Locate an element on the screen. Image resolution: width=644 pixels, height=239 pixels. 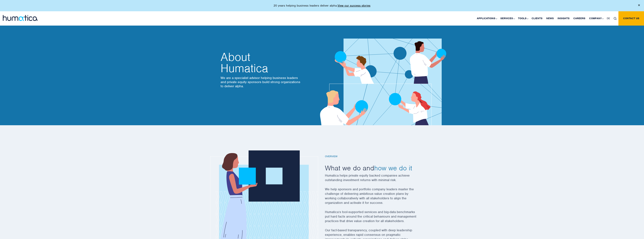
a: Tools is located at coordinates (523, 19).